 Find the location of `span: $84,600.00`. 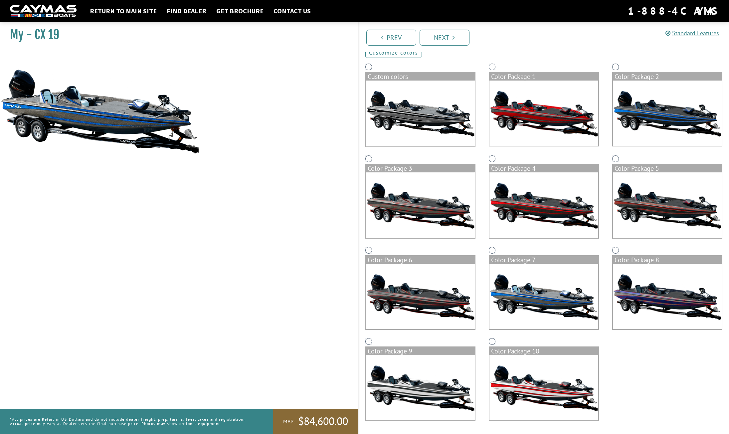

span: $84,600.00 is located at coordinates (323, 421).